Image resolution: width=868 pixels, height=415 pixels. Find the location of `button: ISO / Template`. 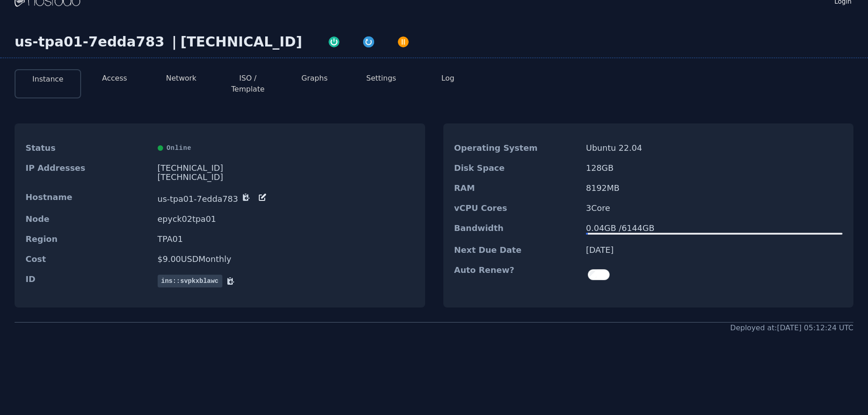

button: ISO / Template is located at coordinates (248, 84).